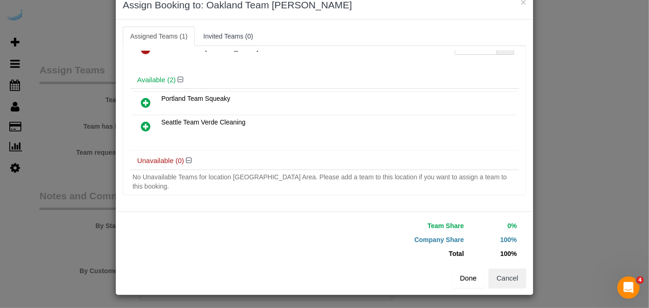 This screenshot has height=308, width=649. I want to click on a: Invited Teams (0), so click(228, 36).